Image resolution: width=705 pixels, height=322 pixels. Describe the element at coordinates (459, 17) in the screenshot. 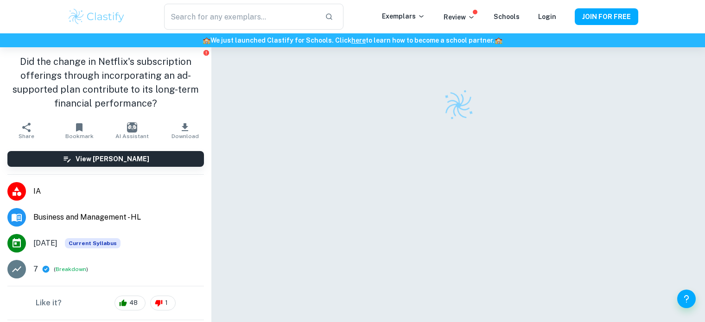

I see `p: Review` at that location.